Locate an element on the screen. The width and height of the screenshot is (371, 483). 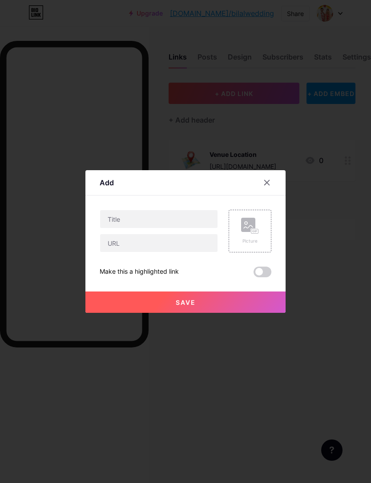
input: URL is located at coordinates (159, 243).